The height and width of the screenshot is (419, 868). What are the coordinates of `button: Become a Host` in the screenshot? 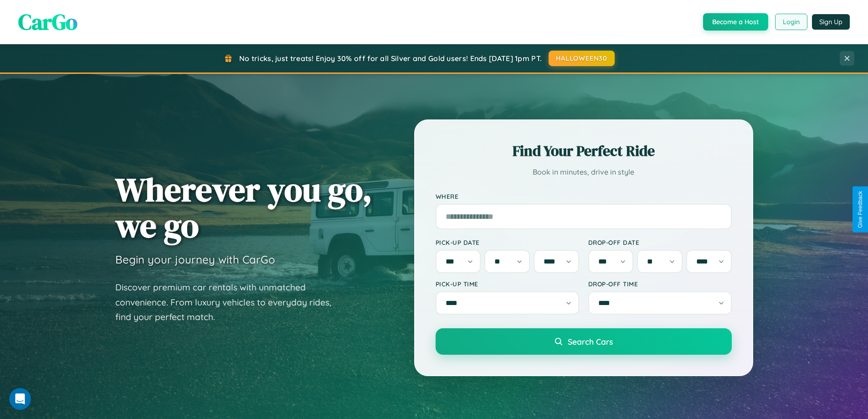 It's located at (736, 22).